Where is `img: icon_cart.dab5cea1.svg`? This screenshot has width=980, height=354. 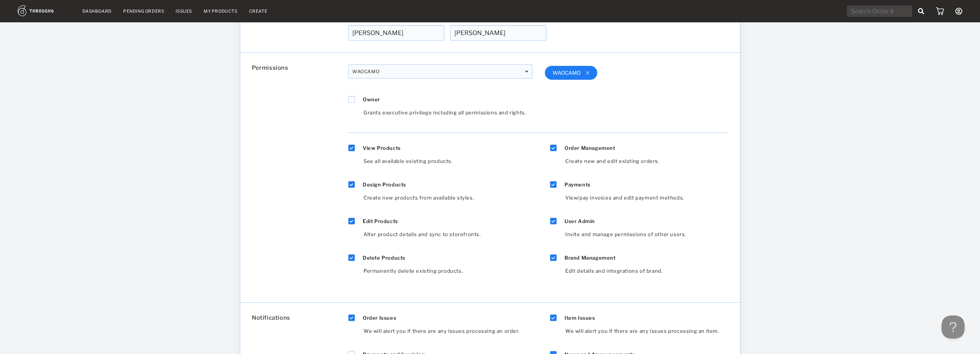
img: icon_cart.dab5cea1.svg is located at coordinates (939, 11).